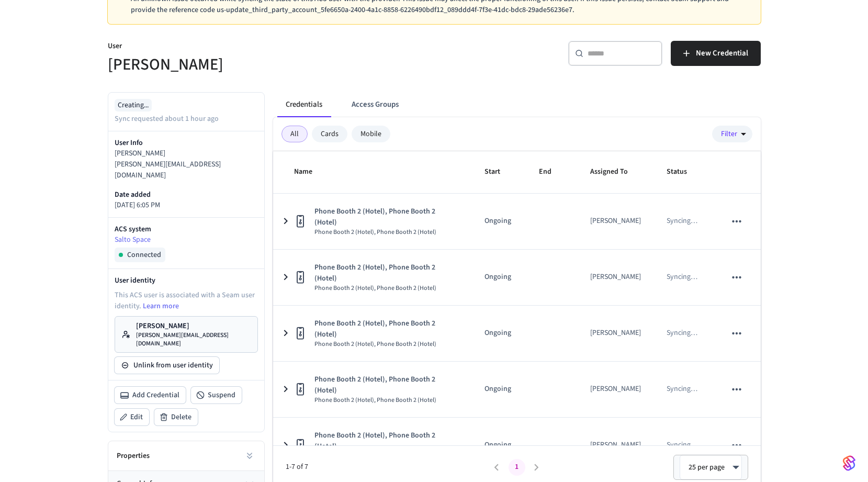 This screenshot has height=482, width=868. What do you see at coordinates (186, 281) in the screenshot?
I see `p: User identity` at bounding box center [186, 281].